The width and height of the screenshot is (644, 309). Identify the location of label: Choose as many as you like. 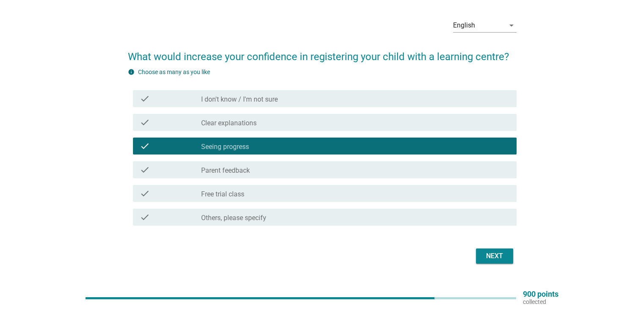
(174, 72).